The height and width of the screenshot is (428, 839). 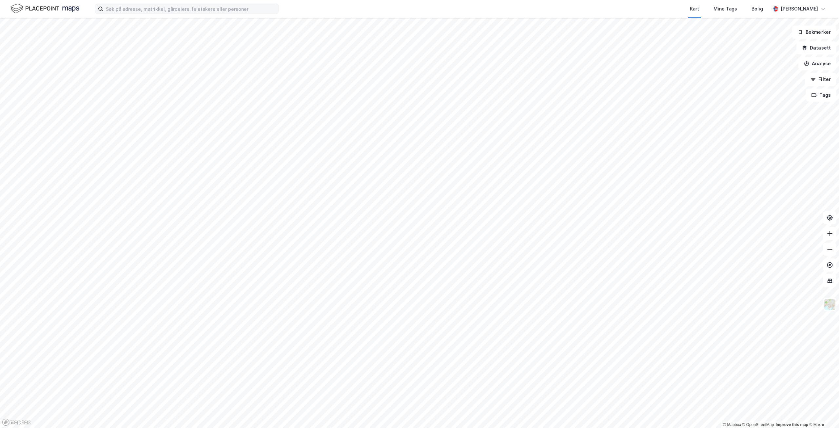 What do you see at coordinates (758, 424) in the screenshot?
I see `a: OpenStreetMap` at bounding box center [758, 424].